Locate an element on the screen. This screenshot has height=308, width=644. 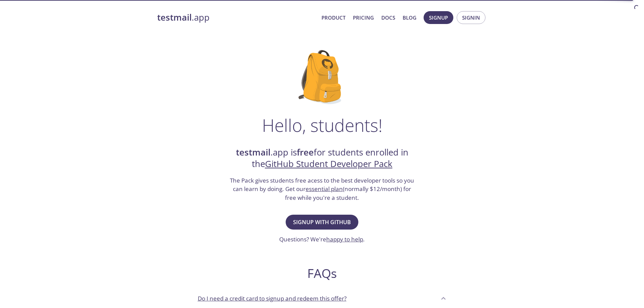
p: Do I need a credit card to signup and redeem this offer? is located at coordinates (272, 298).